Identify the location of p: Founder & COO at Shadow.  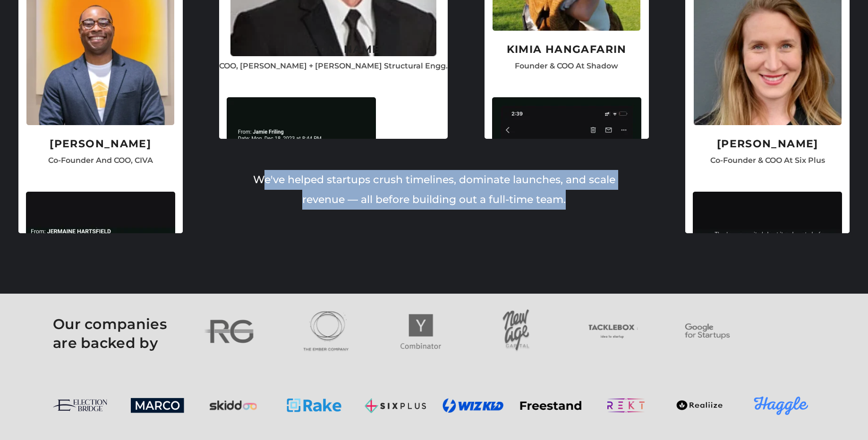
(566, 66).